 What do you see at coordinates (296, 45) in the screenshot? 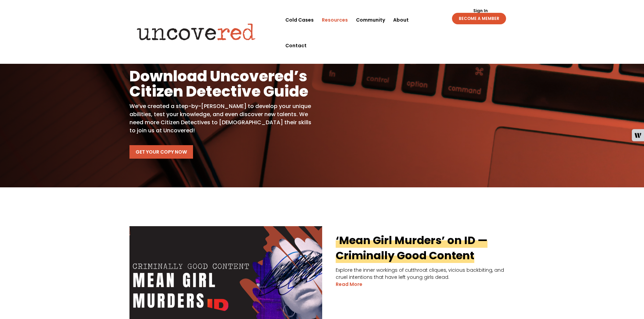
I see `a: Contact` at bounding box center [296, 45].